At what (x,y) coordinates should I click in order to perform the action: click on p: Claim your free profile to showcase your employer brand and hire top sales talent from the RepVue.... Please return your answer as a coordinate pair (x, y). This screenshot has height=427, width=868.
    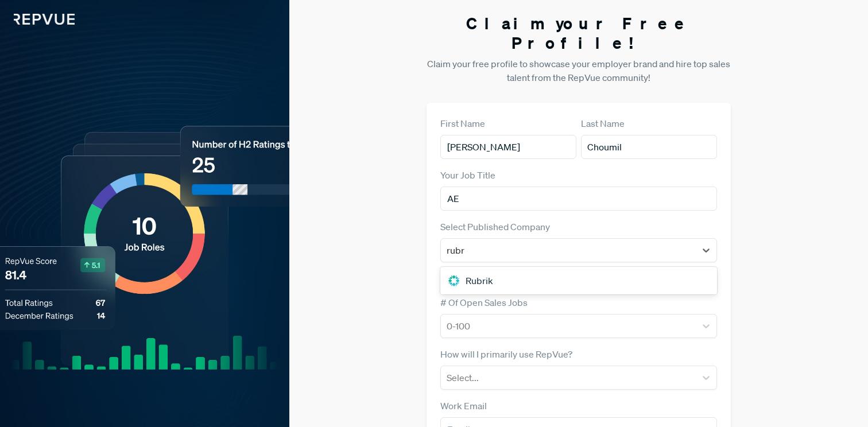
    Looking at the image, I should click on (578, 71).